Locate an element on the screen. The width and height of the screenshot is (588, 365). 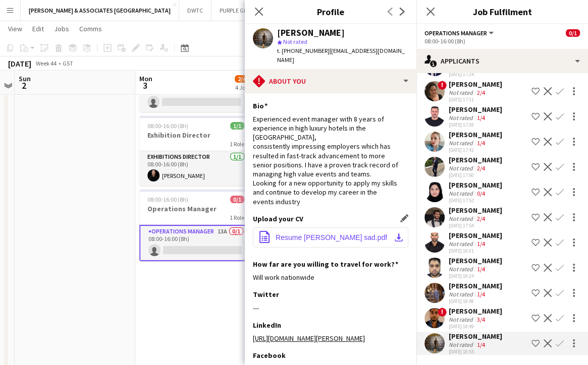
h3: Profile is located at coordinates (331, 12).